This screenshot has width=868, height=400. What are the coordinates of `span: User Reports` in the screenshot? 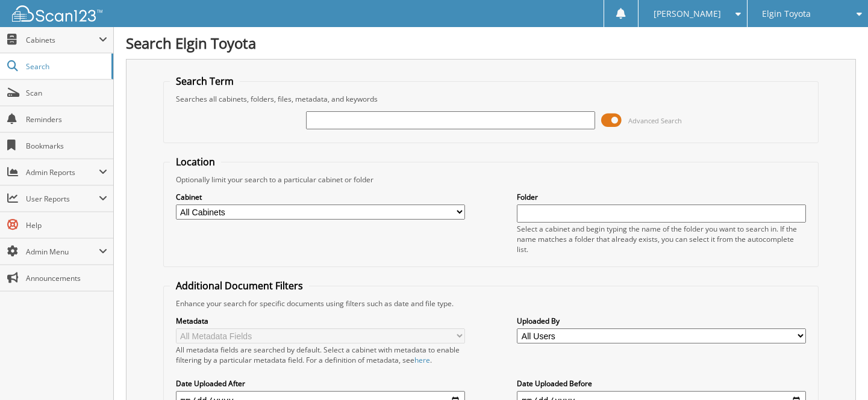 It's located at (62, 199).